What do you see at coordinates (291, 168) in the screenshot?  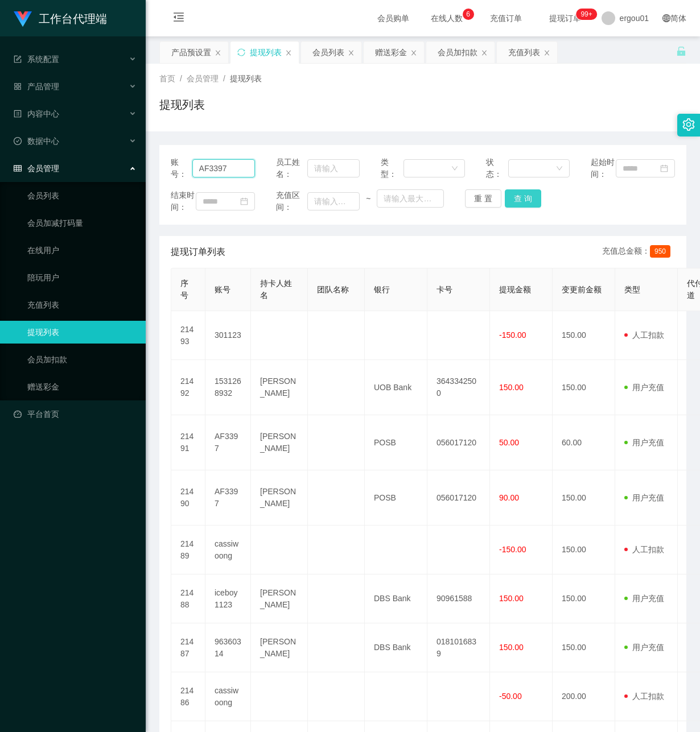 I see `span: 员工姓名：` at bounding box center [291, 168].